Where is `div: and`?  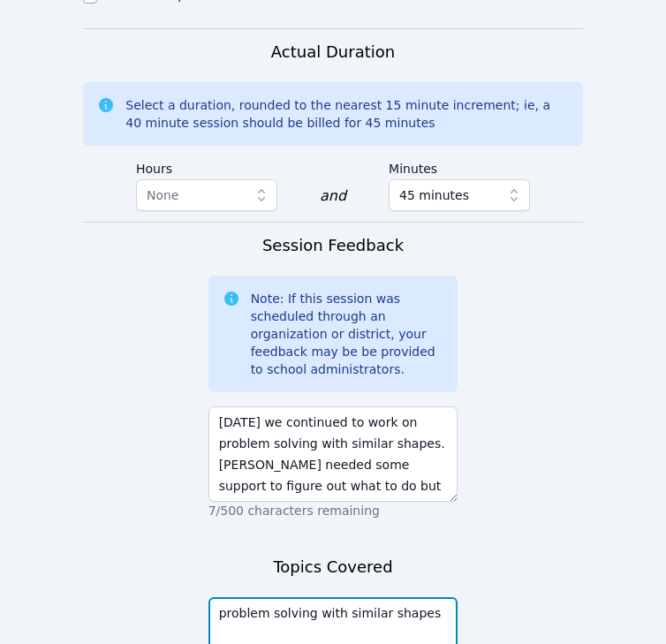 div: and is located at coordinates (333, 196).